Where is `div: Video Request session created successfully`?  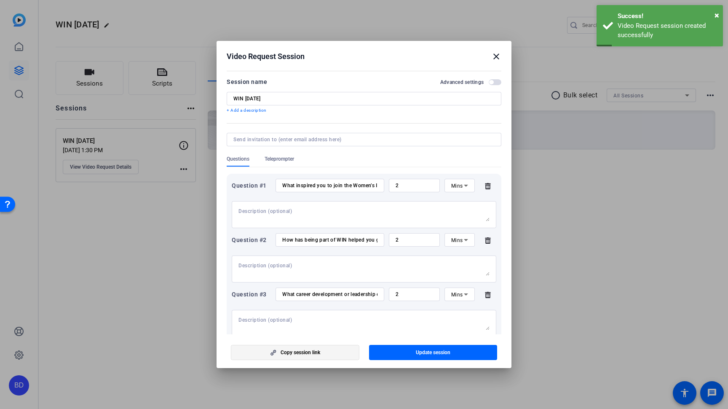
div: Video Request session created successfully is located at coordinates (667, 30).